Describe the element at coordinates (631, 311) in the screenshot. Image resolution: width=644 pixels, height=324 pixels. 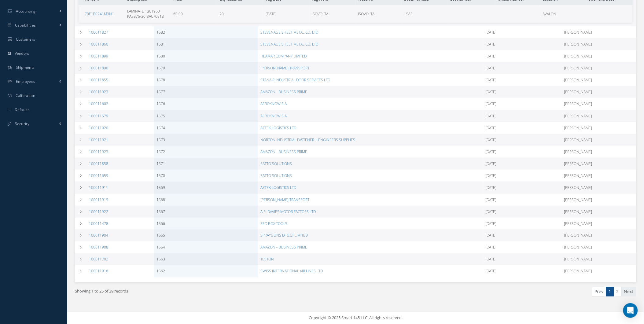
I see `div: Open Intercom Messenger` at that location.